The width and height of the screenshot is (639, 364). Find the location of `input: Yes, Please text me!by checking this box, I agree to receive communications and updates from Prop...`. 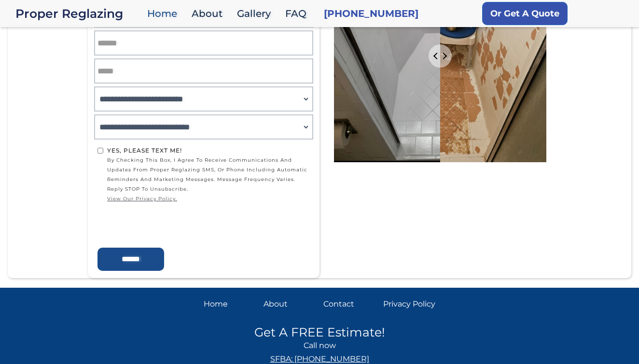

input: Yes, Please text me!by checking this box, I agree to receive communications and updates from Prop... is located at coordinates (100, 151).